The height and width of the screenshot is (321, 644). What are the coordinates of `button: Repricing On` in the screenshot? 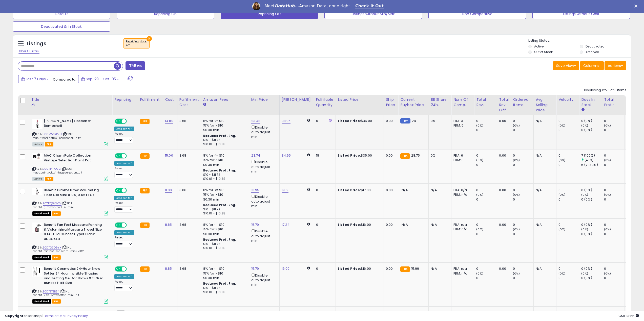 It's located at (165, 14).